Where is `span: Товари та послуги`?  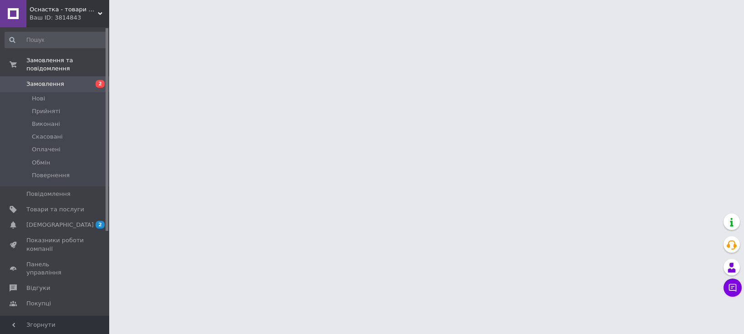 span: Товари та послуги is located at coordinates (55, 210).